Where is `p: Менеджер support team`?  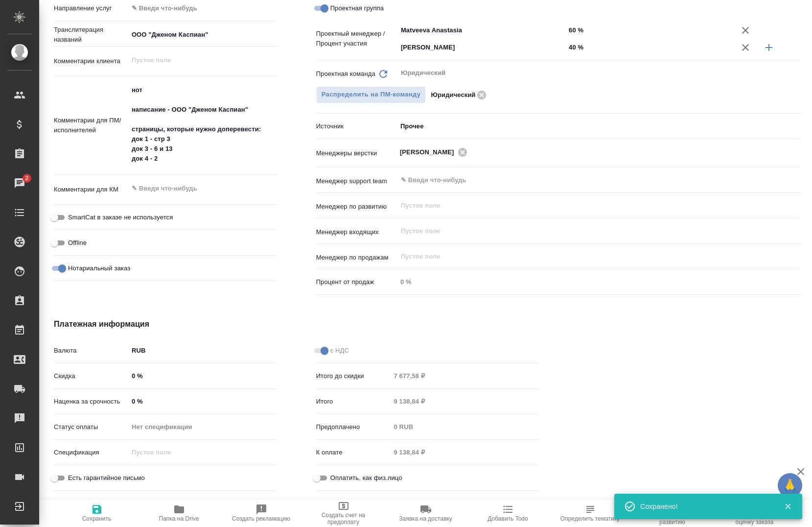 p: Менеджер support team is located at coordinates (356, 181).